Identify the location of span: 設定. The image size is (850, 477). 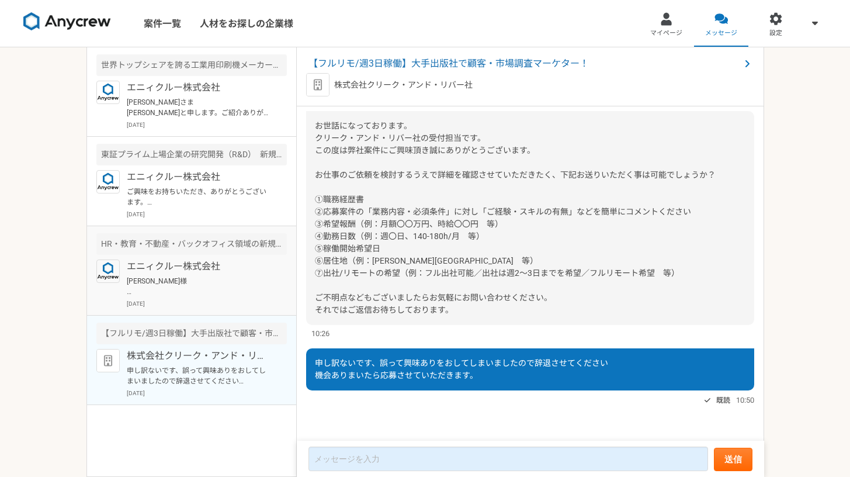
(776, 33).